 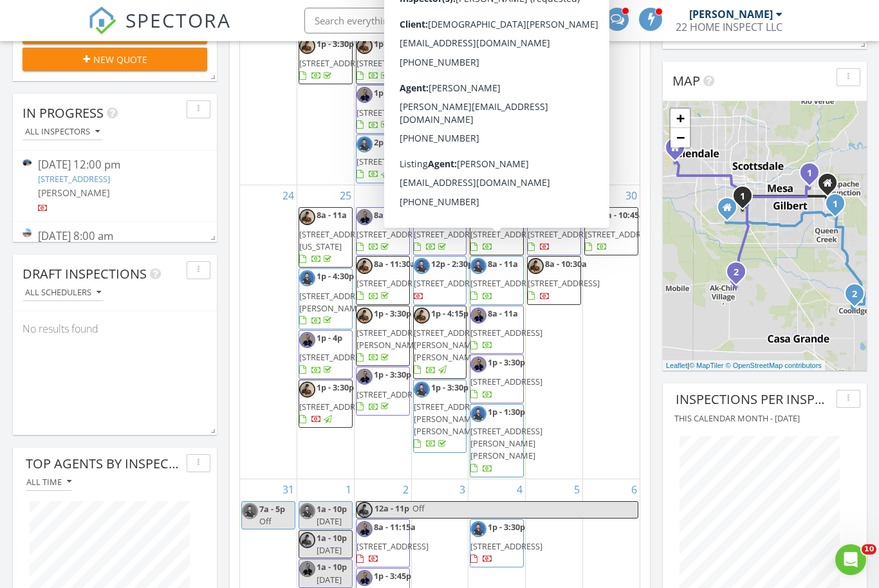 I want to click on a: Go to September 4, 2025, so click(x=519, y=490).